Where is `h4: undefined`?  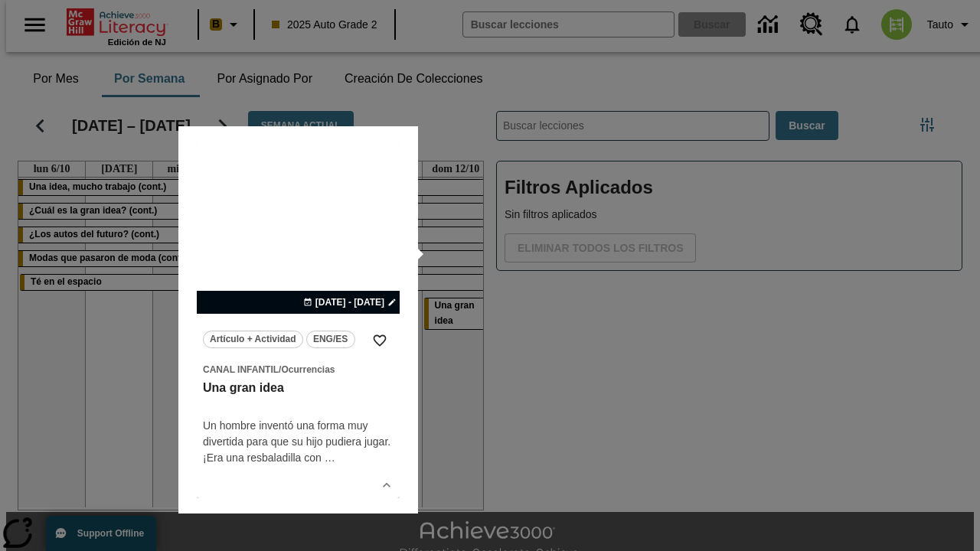 h4: undefined is located at coordinates (298, 406).